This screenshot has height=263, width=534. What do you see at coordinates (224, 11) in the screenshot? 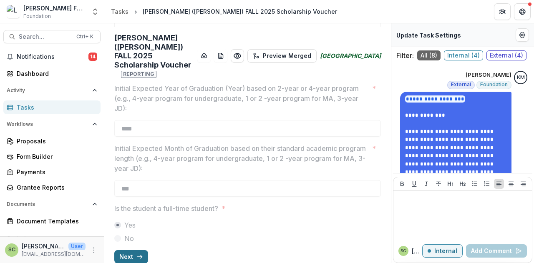
I see `nav: breadcrumb` at bounding box center [224, 11].